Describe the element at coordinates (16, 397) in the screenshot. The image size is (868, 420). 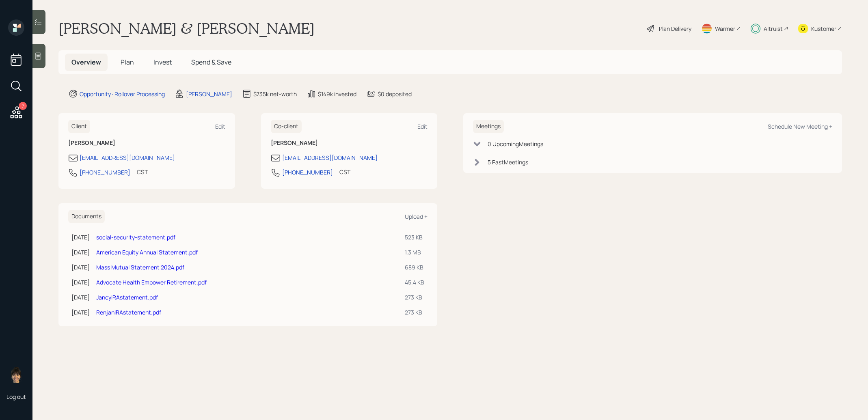
I see `div: Log out` at that location.